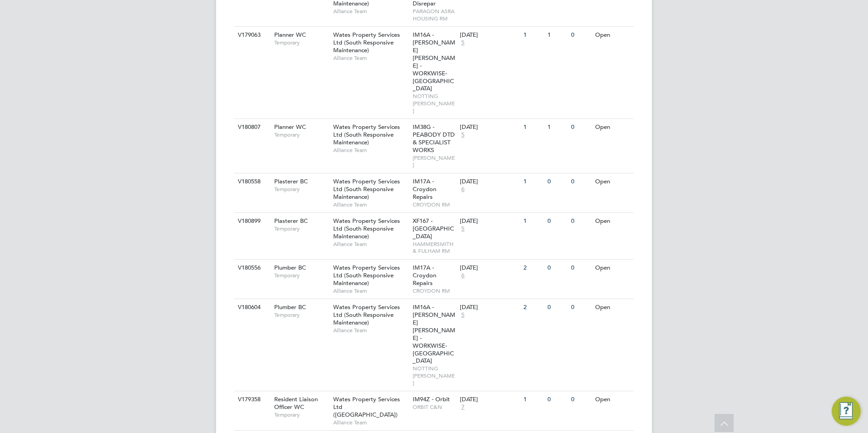 This screenshot has height=433, width=868. Describe the element at coordinates (434, 407) in the screenshot. I see `span: ORBIT C&N` at that location.